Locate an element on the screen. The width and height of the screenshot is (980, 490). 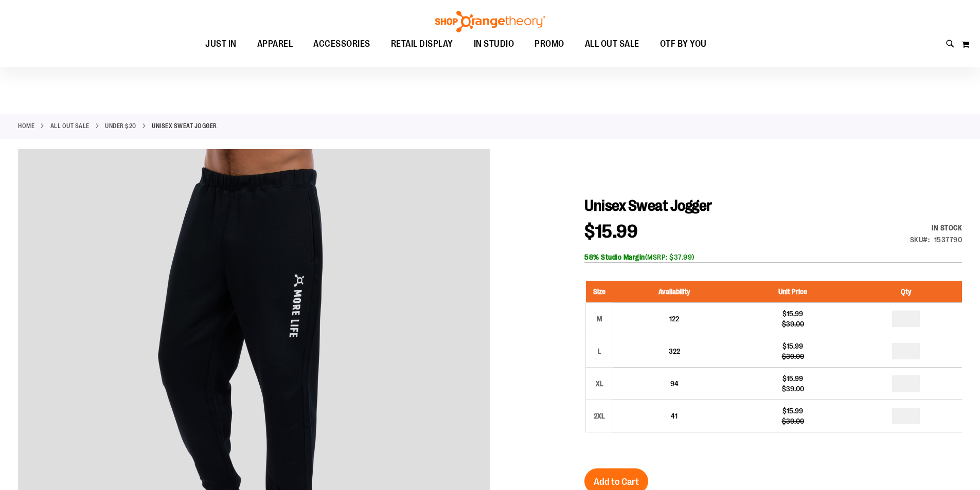
span: $15.99 is located at coordinates (610, 231).